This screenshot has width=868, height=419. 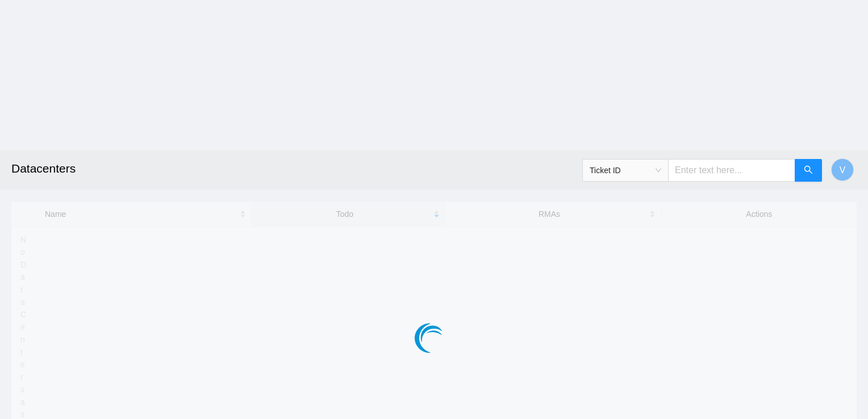 What do you see at coordinates (808, 171) in the screenshot?
I see `button: search` at bounding box center [808, 171].